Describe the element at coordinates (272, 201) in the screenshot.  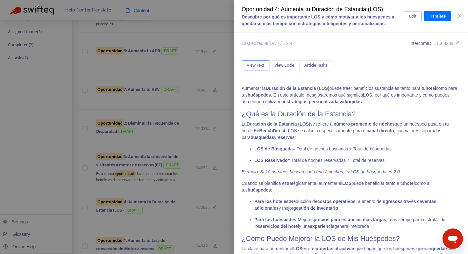
I see `b: Para los hoteles:` at that location.